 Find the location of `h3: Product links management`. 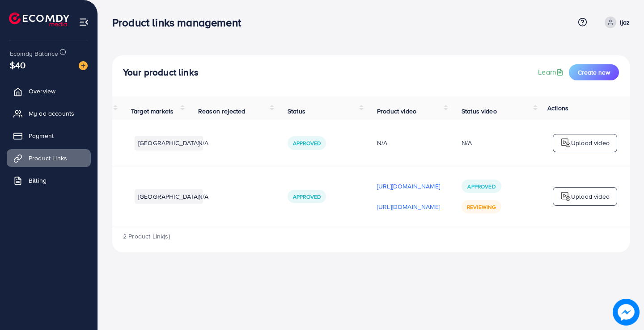

h3: Product links management is located at coordinates (180, 22).